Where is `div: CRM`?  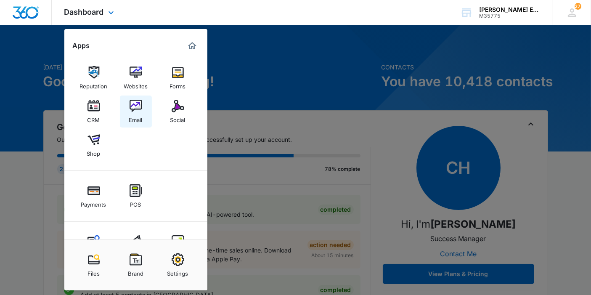
div: CRM is located at coordinates (94, 118).